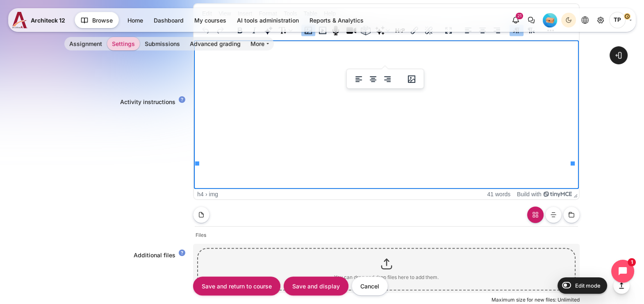 The width and height of the screenshot is (644, 304). What do you see at coordinates (192, 20) in the screenshot?
I see `p: and be considered for a Top Story feature during the graduation session. Complete this along with...` at bounding box center [192, 20].